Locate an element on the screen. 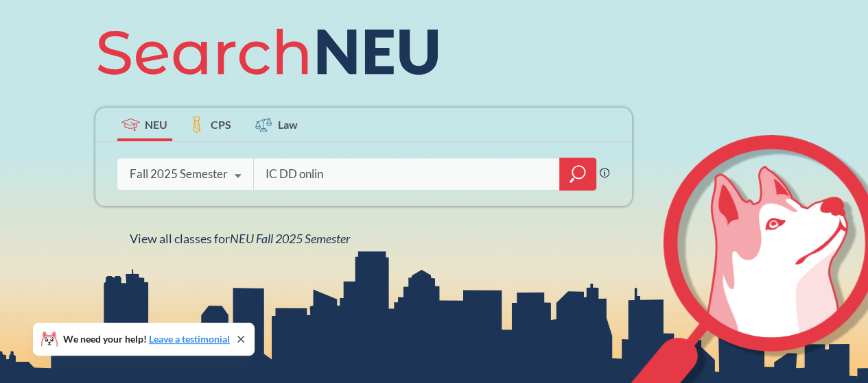 Image resolution: width=868 pixels, height=383 pixels. span: We need your help! is located at coordinates (146, 339).